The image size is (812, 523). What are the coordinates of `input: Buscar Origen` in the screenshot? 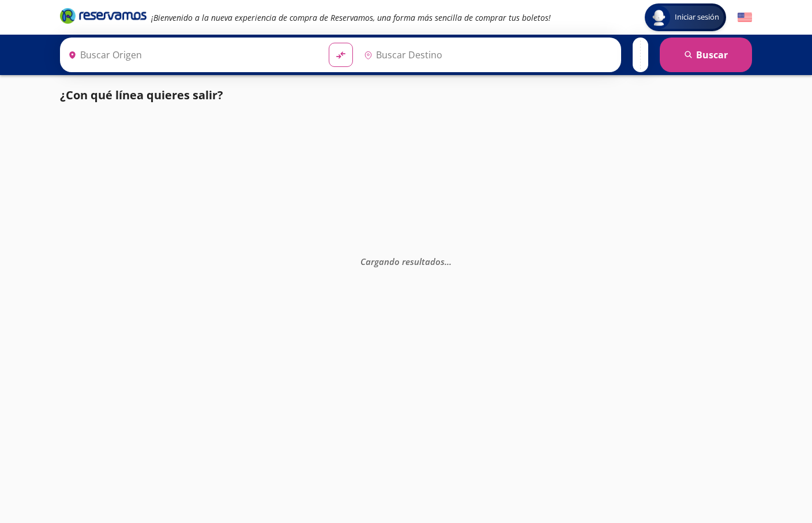 It's located at (192, 55).